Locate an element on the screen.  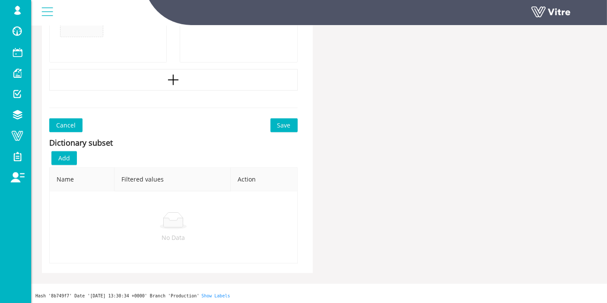
p: No Data is located at coordinates (173, 238).